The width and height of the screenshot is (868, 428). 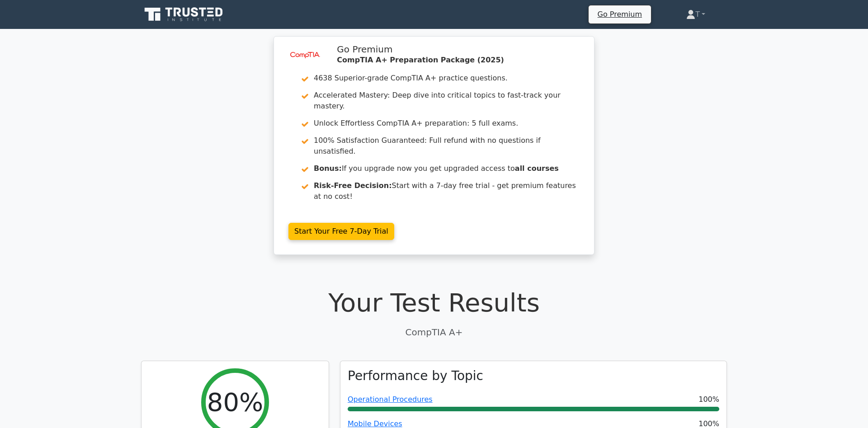 What do you see at coordinates (620, 14) in the screenshot?
I see `a: Go Premium` at bounding box center [620, 14].